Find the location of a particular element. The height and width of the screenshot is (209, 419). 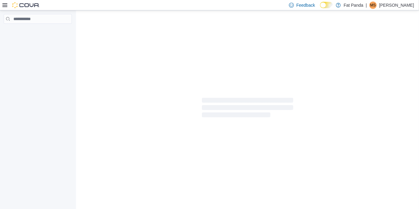

div: Mary S. is located at coordinates (373, 5).